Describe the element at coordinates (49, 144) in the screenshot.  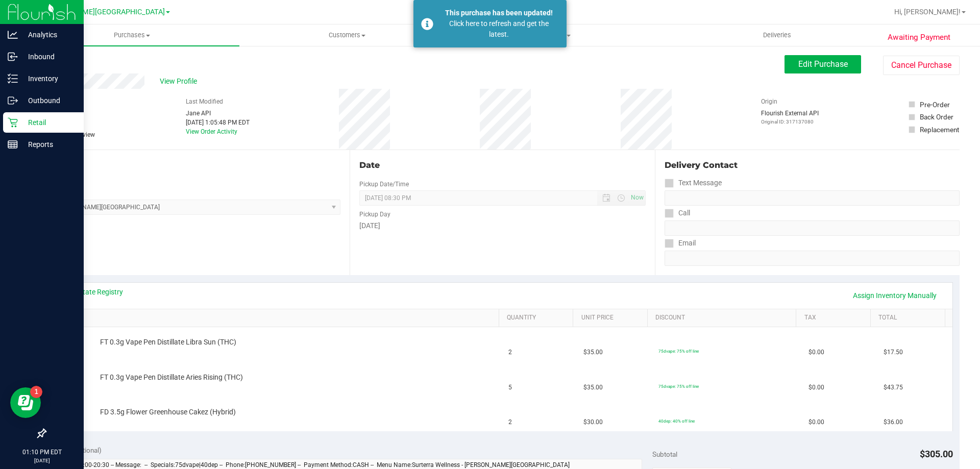
I see `p: Reports` at that location.